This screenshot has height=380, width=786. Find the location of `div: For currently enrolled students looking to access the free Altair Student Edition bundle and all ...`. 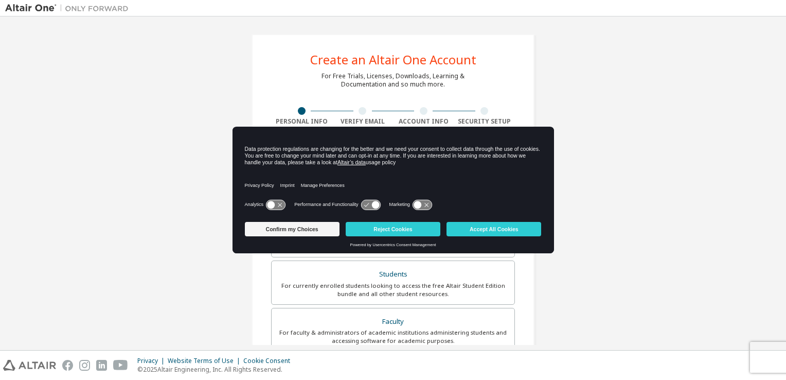

div: For currently enrolled students looking to access the free Altair Student Edition bundle and all ... is located at coordinates (393, 290).